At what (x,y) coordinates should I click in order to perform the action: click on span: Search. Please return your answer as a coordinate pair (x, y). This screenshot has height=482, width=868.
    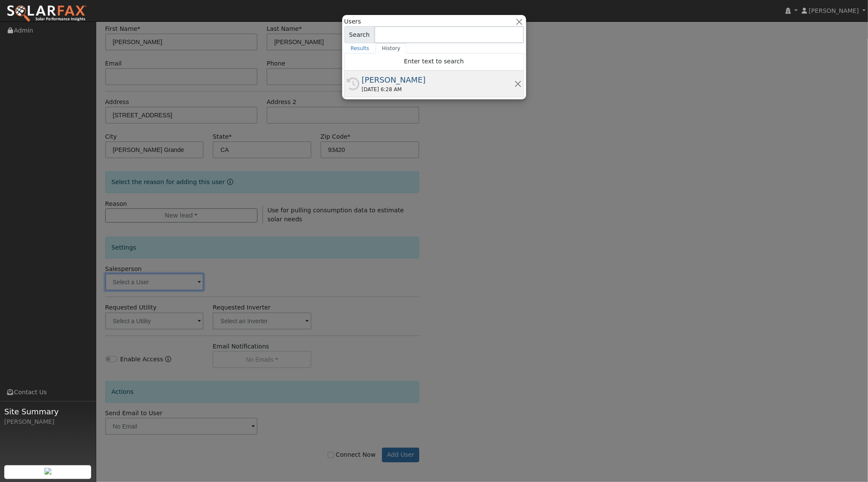
    Looking at the image, I should click on (360, 35).